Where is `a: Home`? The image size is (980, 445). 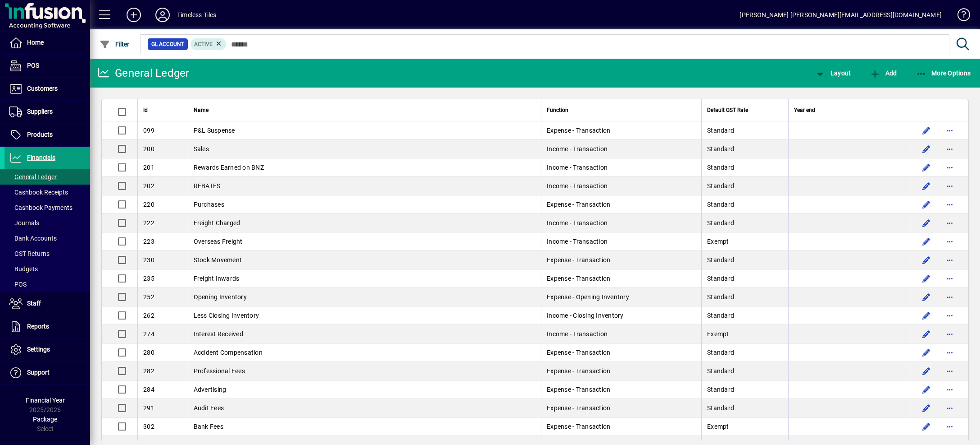 a: Home is located at coordinates (47, 43).